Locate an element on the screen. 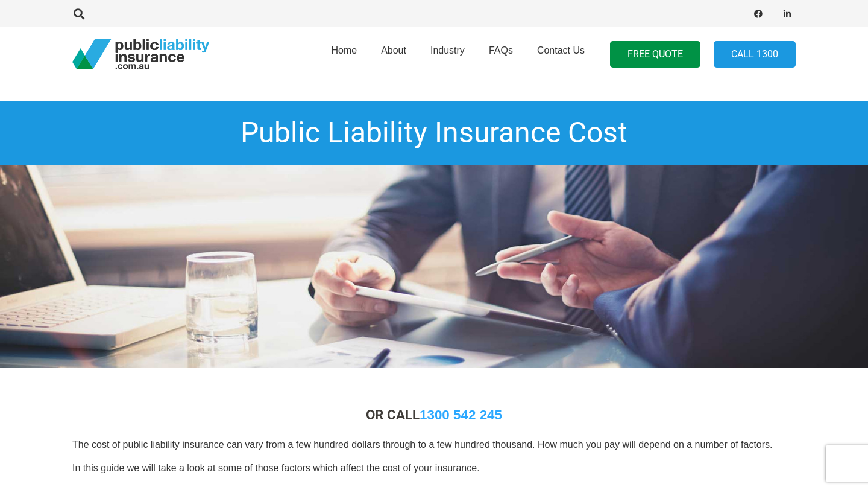 The image size is (868, 490). strong: OR CALL is located at coordinates (434, 414).